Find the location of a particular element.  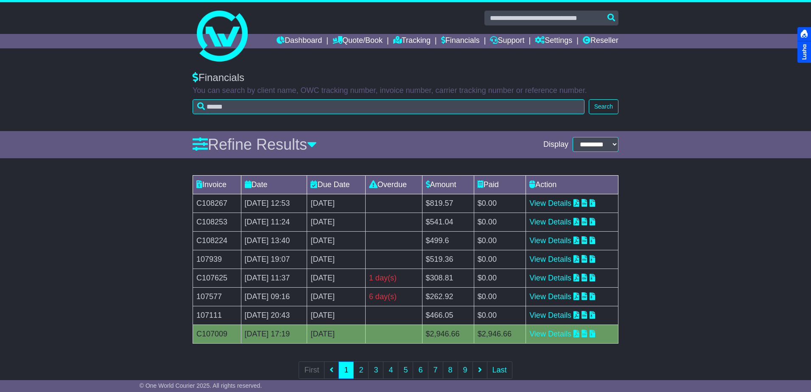

a: 8 is located at coordinates (451, 370).